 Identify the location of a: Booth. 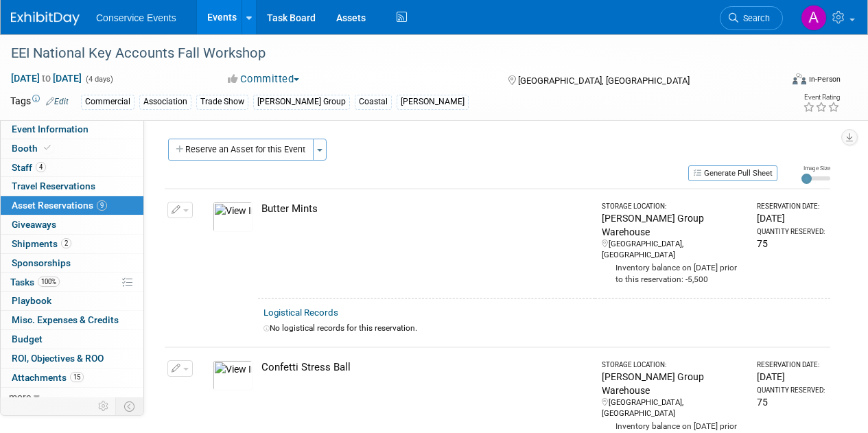
(72, 148).